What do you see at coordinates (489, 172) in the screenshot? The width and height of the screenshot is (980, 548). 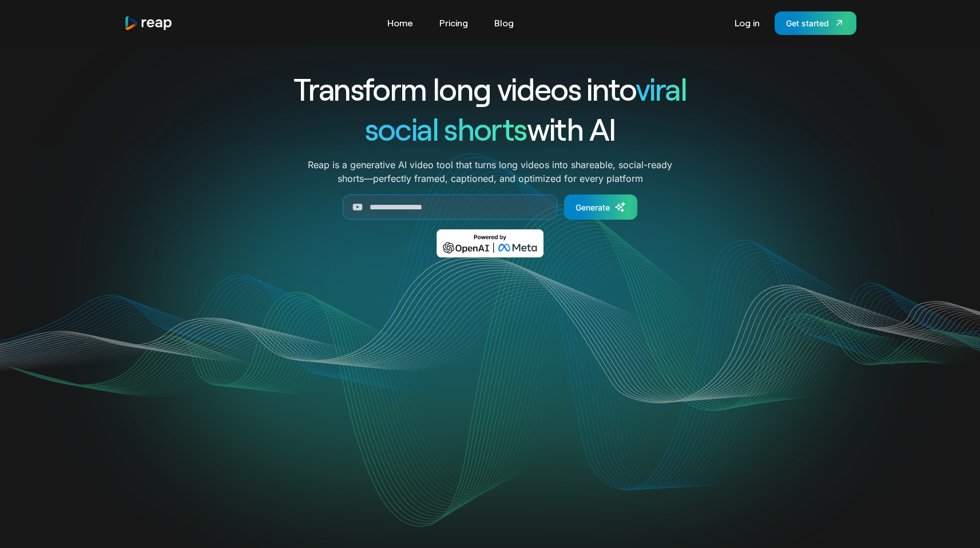 I see `p: Reap is a generative AI video tool that turns long videos into shareable, social-ready shorts—per...` at bounding box center [489, 172].